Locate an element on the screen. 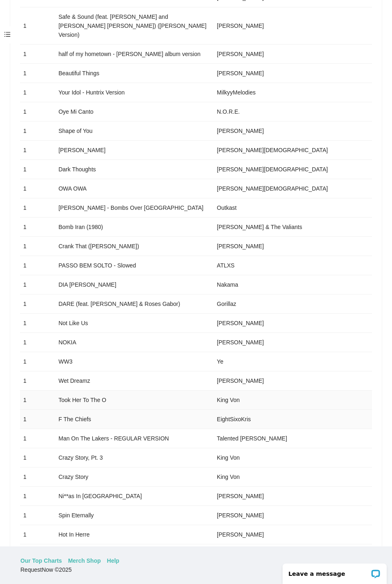  td: Gorillaz is located at coordinates (293, 303).